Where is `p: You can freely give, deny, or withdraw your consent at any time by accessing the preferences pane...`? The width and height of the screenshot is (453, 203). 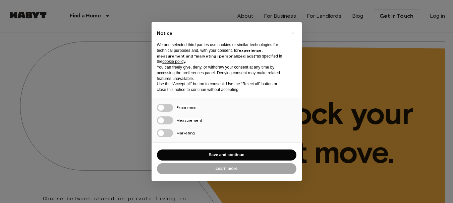 p: You can freely give, deny, or withdraw your consent at any time by accessing the preferences pane... is located at coordinates (221, 73).